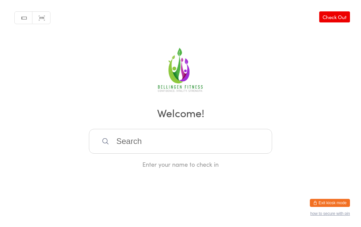  Describe the element at coordinates (181, 112) in the screenshot. I see `h2: Welcome!` at that location.